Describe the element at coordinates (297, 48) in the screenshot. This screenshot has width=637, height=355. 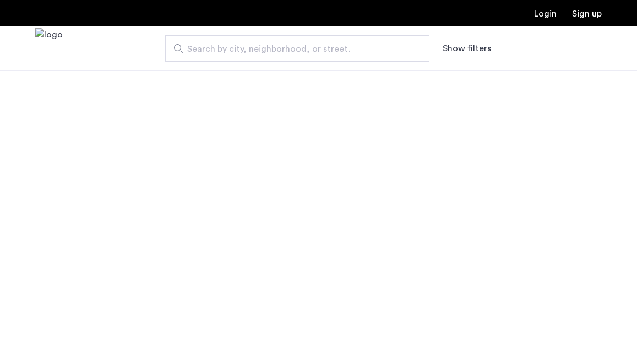
I see `input: Apartment Search` at that location.